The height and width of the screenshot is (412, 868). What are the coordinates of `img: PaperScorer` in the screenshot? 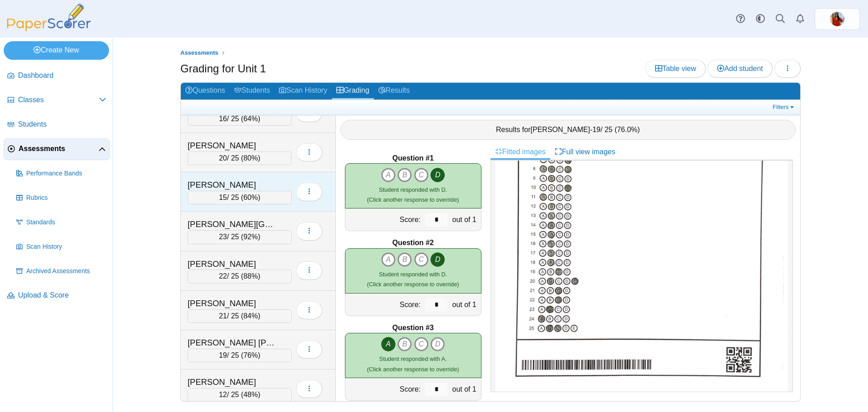 It's located at (49, 17).